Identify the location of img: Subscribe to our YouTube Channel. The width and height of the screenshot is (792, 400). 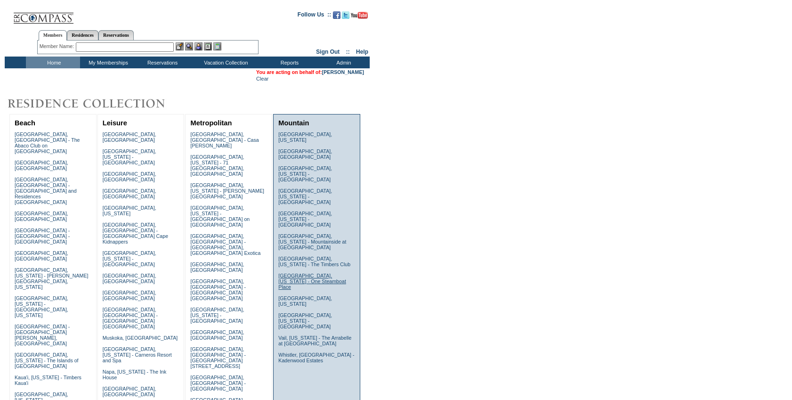
(359, 15).